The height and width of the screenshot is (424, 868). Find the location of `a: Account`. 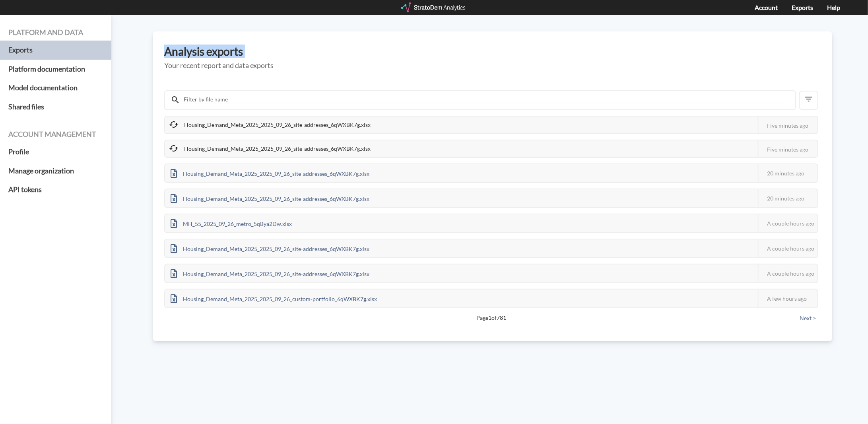

a: Account is located at coordinates (766, 7).